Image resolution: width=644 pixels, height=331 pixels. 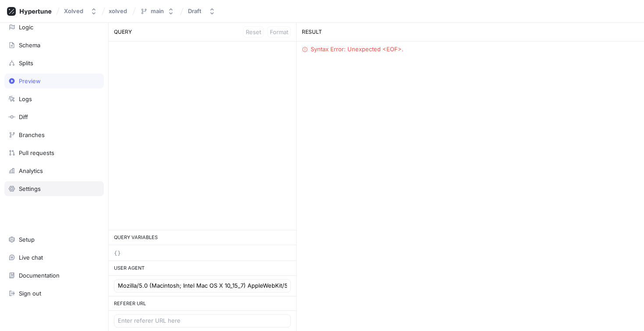 I want to click on button: Reset, so click(x=253, y=32).